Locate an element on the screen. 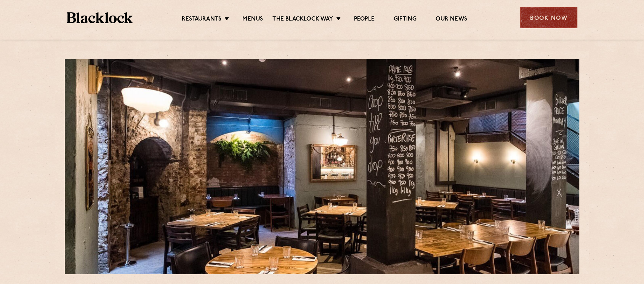 This screenshot has width=644, height=284. a: Our News is located at coordinates (451, 20).